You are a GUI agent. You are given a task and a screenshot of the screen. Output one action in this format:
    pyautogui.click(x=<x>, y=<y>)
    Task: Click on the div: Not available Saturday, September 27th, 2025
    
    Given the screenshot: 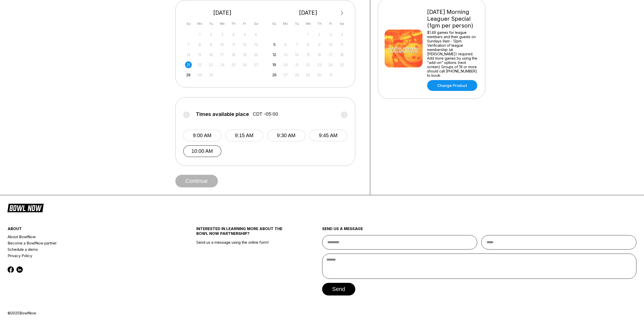 What is the action you would take?
    pyautogui.click(x=256, y=64)
    